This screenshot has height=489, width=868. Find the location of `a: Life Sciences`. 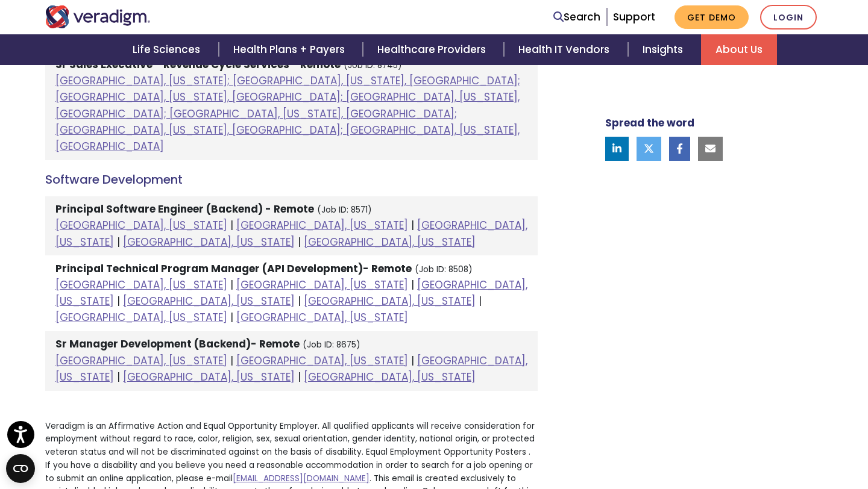

a: Life Sciences is located at coordinates (168, 50).